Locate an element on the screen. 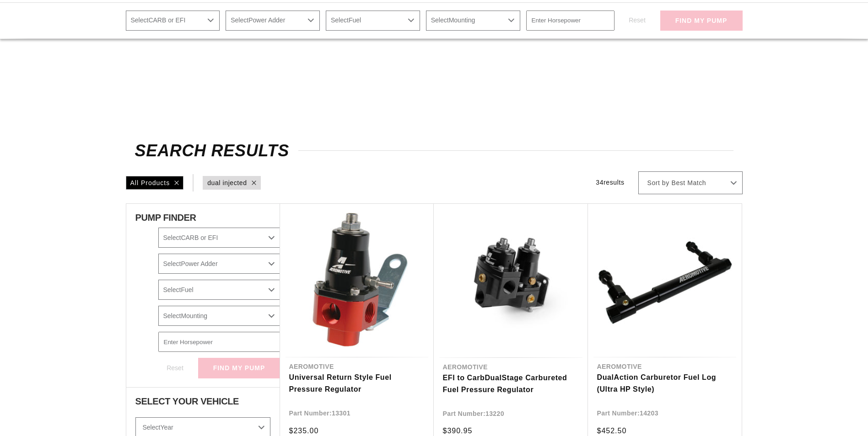 This screenshot has height=436, width=868. span: 34 results is located at coordinates (610, 182).